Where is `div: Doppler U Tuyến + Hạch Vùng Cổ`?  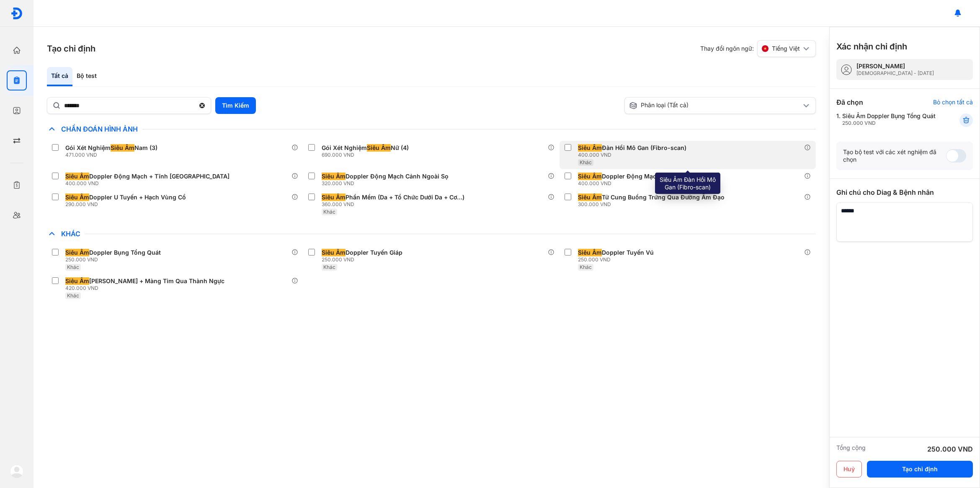 div: Doppler U Tuyến + Hạch Vùng Cổ is located at coordinates (126, 197).